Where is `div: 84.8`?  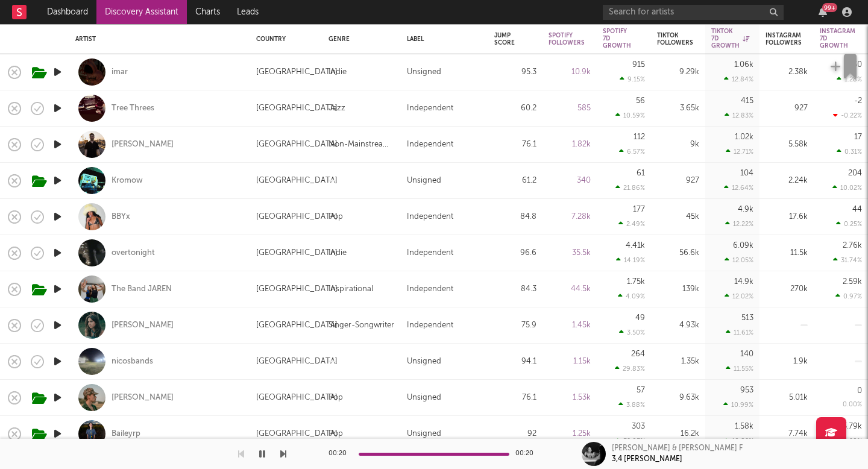 div: 84.8 is located at coordinates (516, 217).